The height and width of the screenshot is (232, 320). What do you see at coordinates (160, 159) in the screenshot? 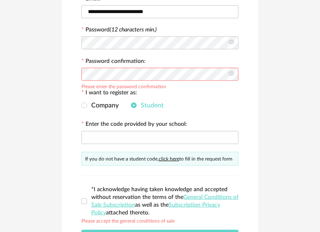
I see `div: If you do not have a student code, to fill in the request form` at bounding box center [160, 159].